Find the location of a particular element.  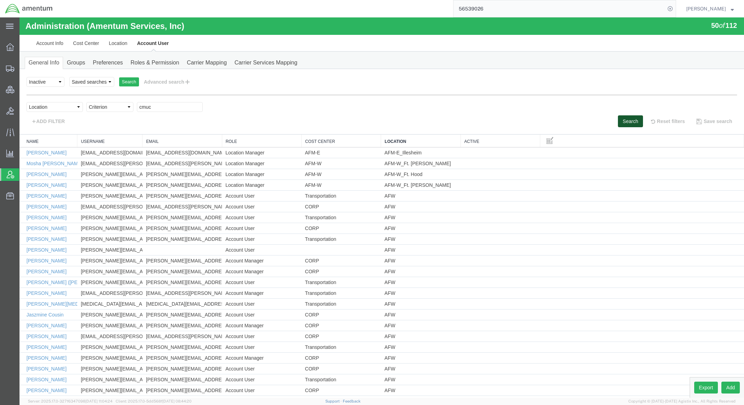

button: Advanced search is located at coordinates (148, 64).